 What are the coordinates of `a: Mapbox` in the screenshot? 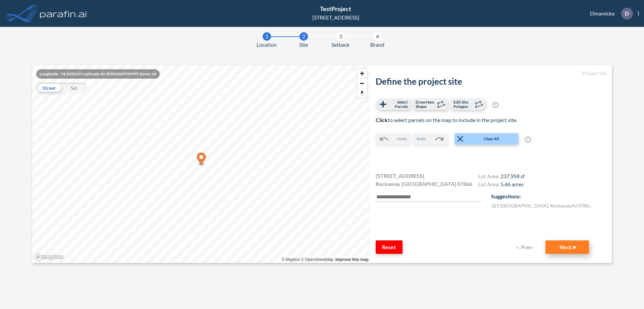 It's located at (290, 259).